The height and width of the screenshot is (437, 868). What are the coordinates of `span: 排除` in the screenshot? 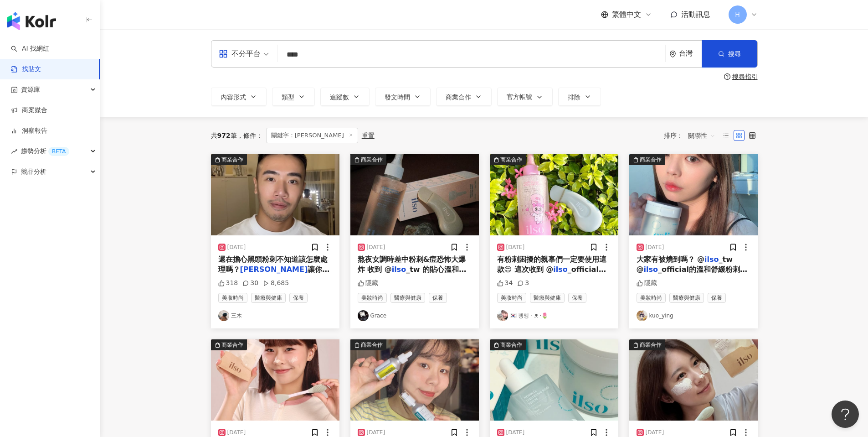 It's located at (574, 97).